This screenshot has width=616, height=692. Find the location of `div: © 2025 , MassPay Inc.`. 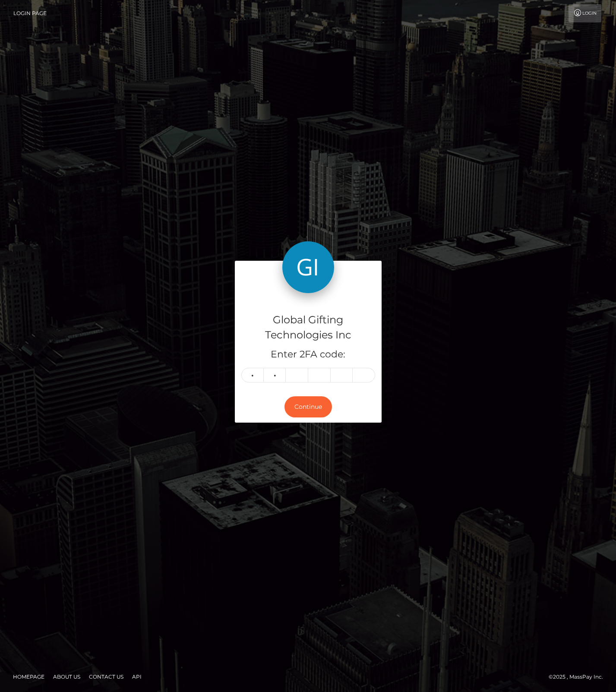

div: © 2025 , MassPay Inc. is located at coordinates (579, 677).